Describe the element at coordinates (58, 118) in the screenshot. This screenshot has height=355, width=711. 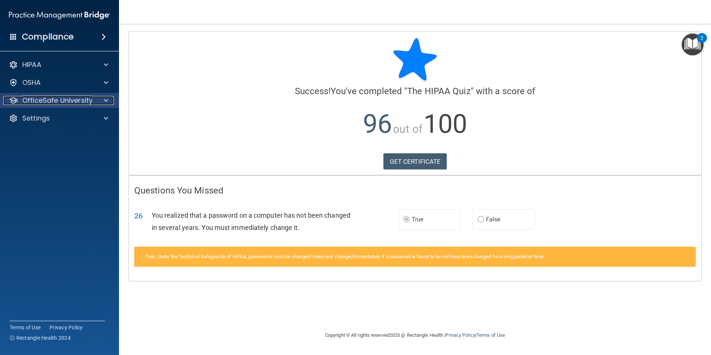
I see `a: Settings` at that location.